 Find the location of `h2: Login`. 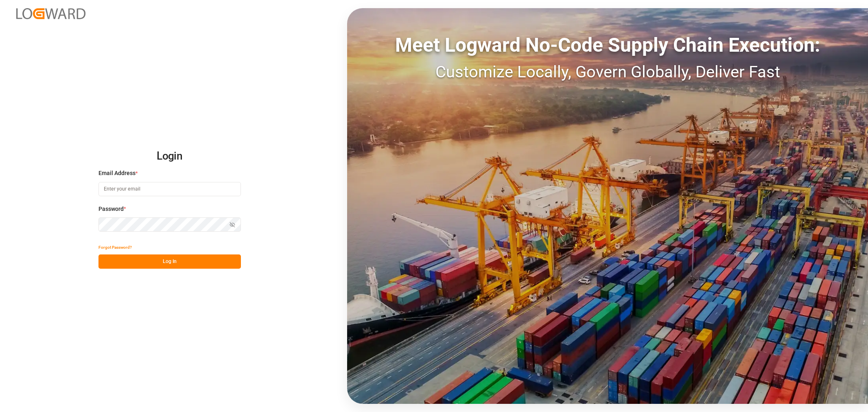

h2: Login is located at coordinates (170, 156).